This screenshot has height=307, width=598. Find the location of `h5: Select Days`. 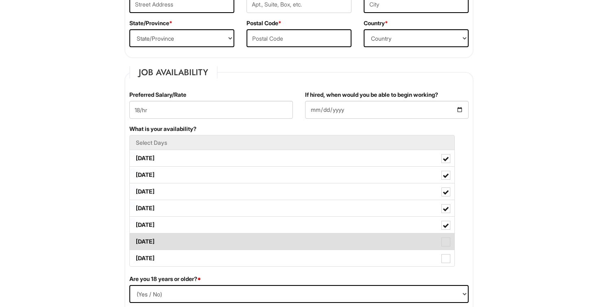

h5: Select Days is located at coordinates (292, 142).